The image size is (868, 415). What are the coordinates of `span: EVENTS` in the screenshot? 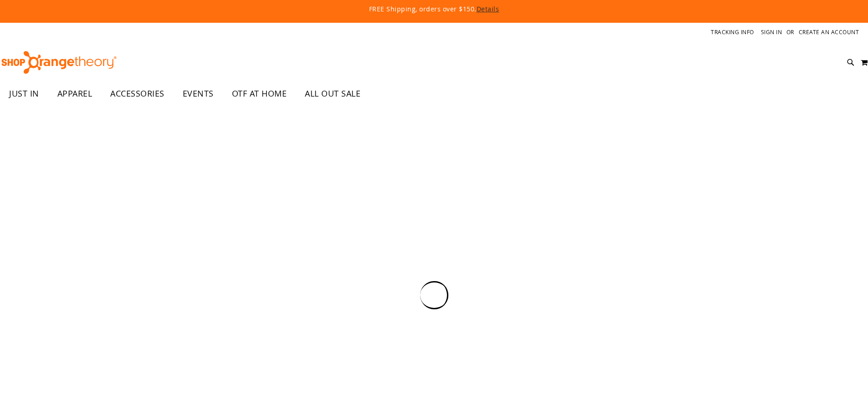 It's located at (198, 93).